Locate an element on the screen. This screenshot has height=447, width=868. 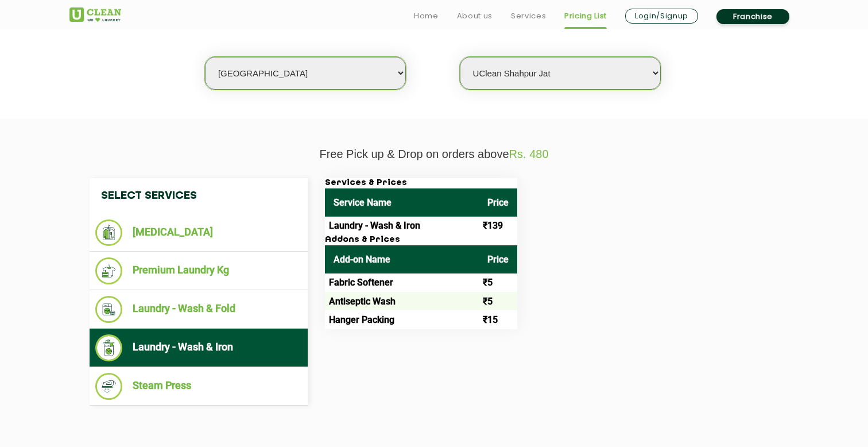
img: UClean Laundry and Dry Cleaning is located at coordinates (95, 15).